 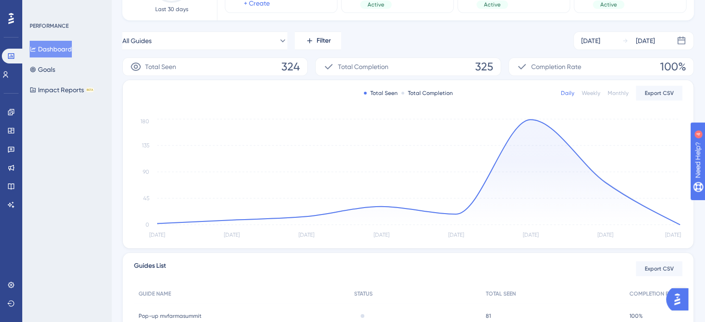 I want to click on div: Weekly, so click(x=591, y=93).